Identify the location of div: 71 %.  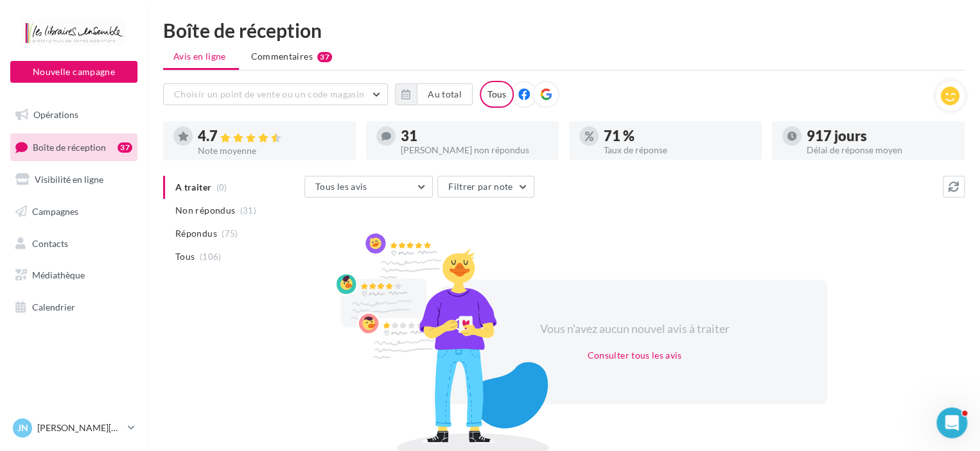
(678, 136).